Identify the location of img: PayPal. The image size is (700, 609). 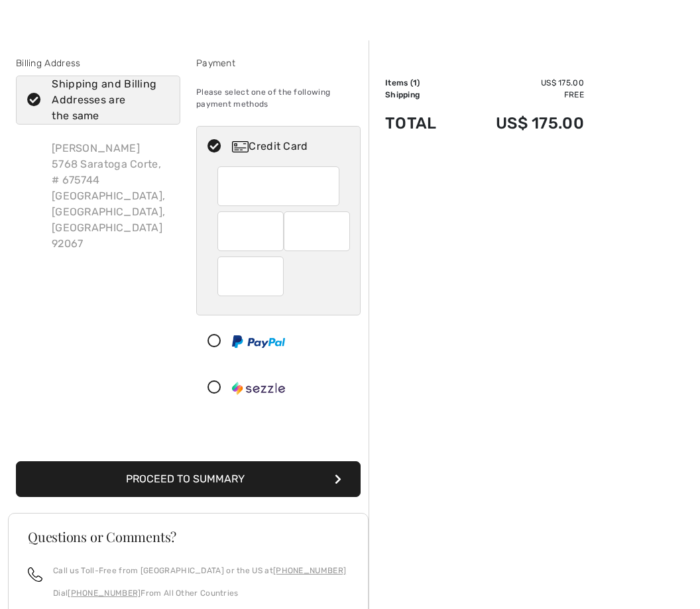
(258, 341).